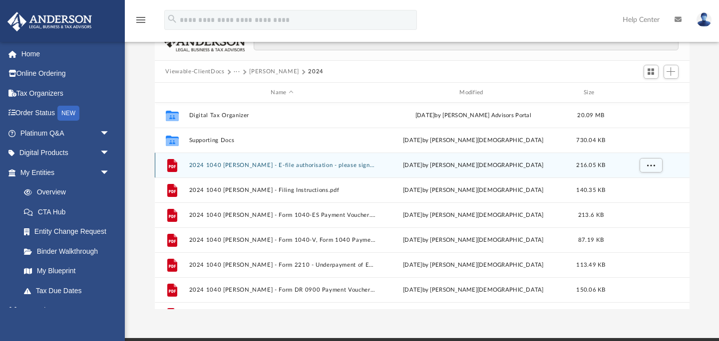 The width and height of the screenshot is (719, 341). Describe the element at coordinates (68, 113) in the screenshot. I see `div: NEW` at that location.